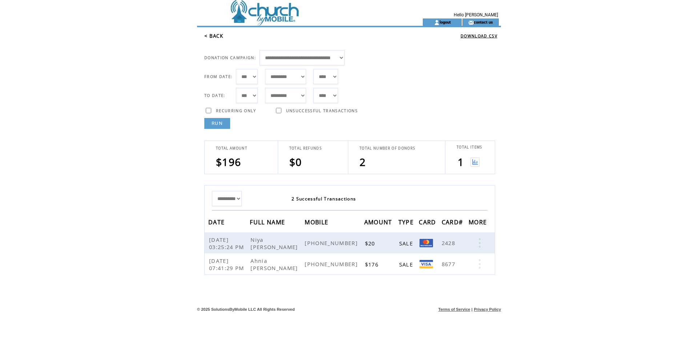 This screenshot has width=698, height=346. I want to click on img: Mastercard, so click(426, 243).